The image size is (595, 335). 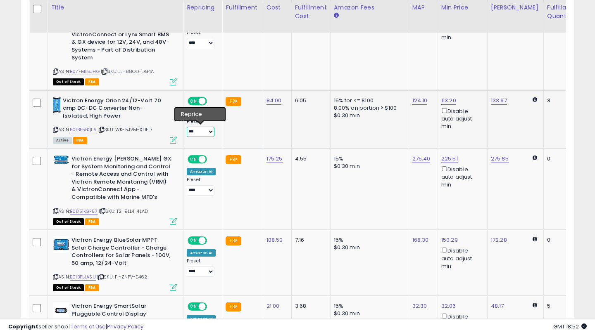 What do you see at coordinates (121, 36) in the screenshot?
I see `b: Victron Energy Lynx Distributor - Modular M8 DC Bus Bar with 4 Fuses - Fuse Monitoring via Victro...` at bounding box center [121, 36].